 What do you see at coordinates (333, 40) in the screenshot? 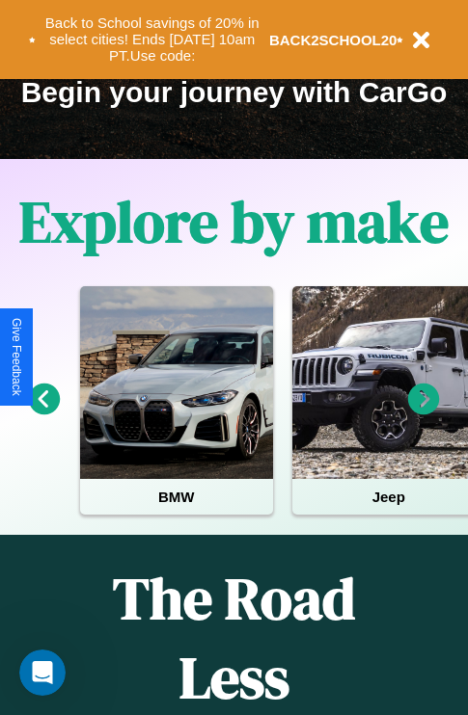
I see `b: BACK2SCHOOL20` at bounding box center [333, 40].